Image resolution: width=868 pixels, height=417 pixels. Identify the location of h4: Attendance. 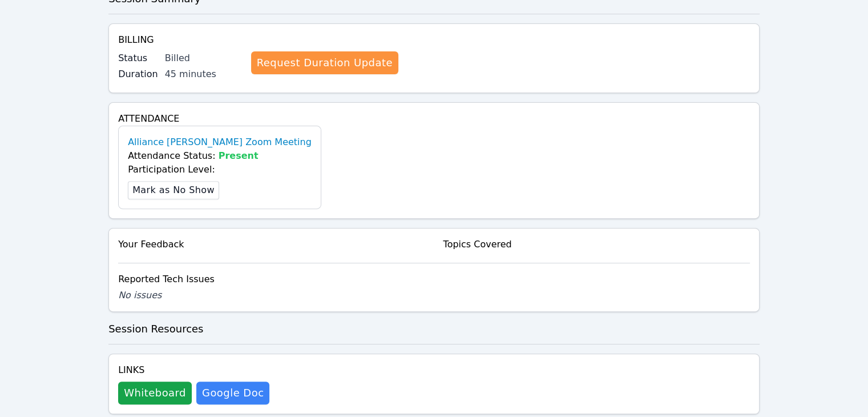
(434, 119).